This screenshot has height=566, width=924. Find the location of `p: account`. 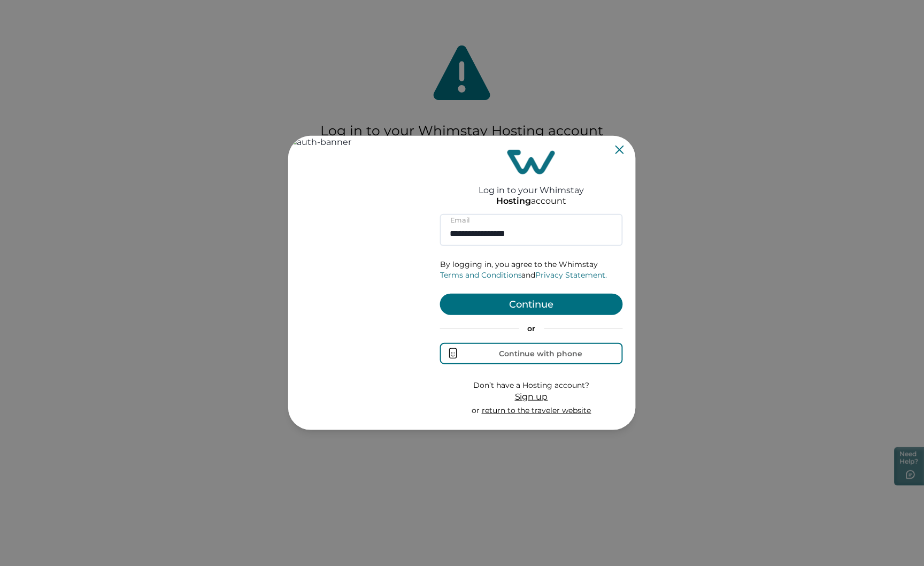

p: account is located at coordinates (532, 201).